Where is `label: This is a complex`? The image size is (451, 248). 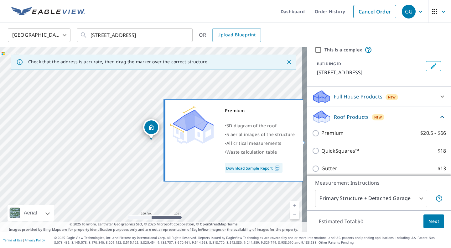 label: This is a complex is located at coordinates (343, 50).